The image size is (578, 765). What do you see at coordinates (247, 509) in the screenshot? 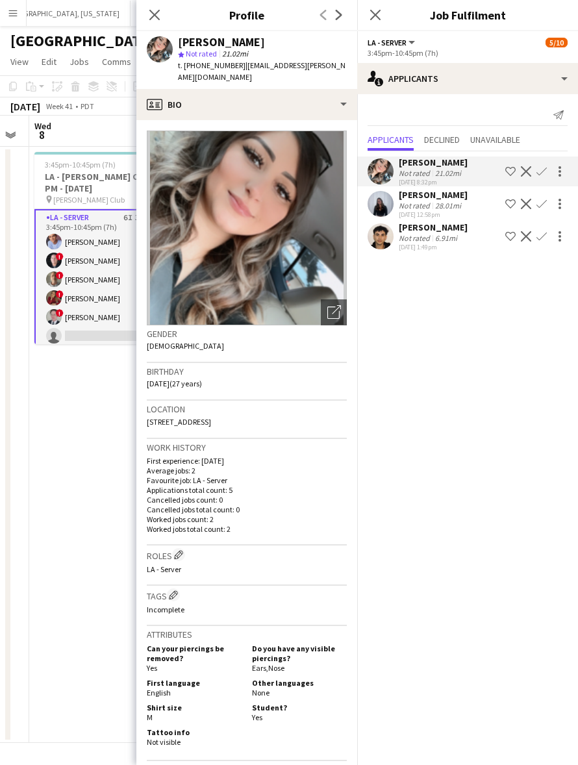
I see `p: Cancelled jobs total count: 0` at bounding box center [247, 509].